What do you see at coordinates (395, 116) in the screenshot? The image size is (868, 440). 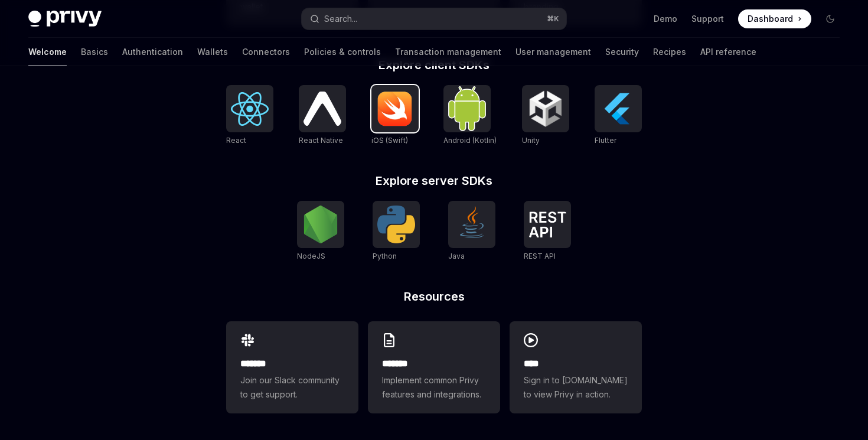 I see `a: iOS (Swift)iOS (Swift)` at bounding box center [395, 116].